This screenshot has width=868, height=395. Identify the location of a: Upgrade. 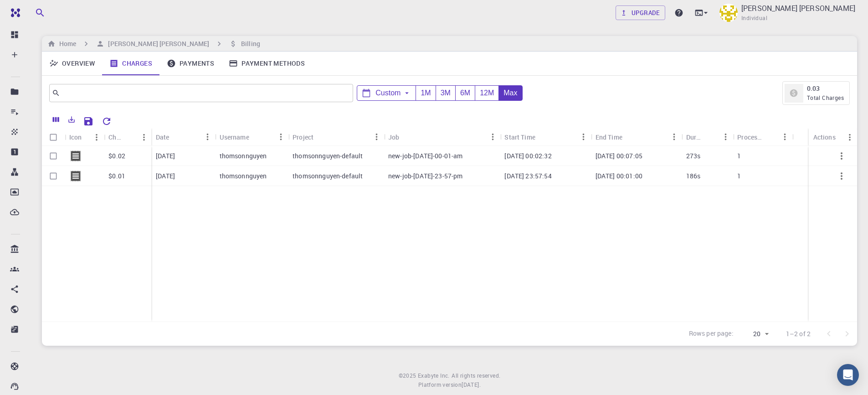
(640, 13).